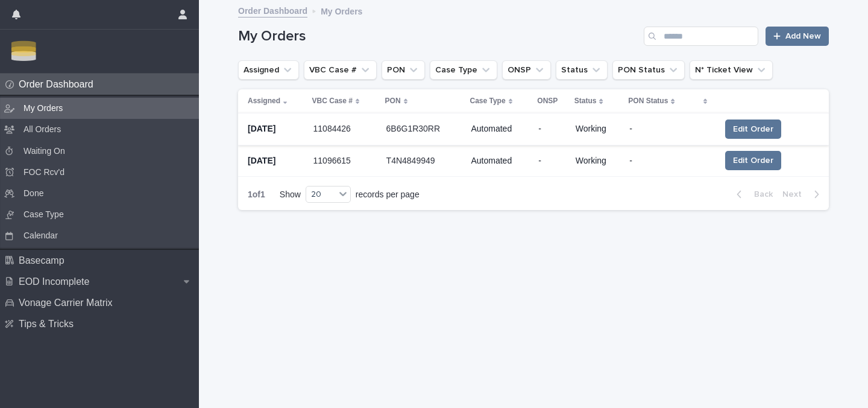 This screenshot has width=868, height=408. What do you see at coordinates (547, 101) in the screenshot?
I see `p: ONSP` at bounding box center [547, 101].